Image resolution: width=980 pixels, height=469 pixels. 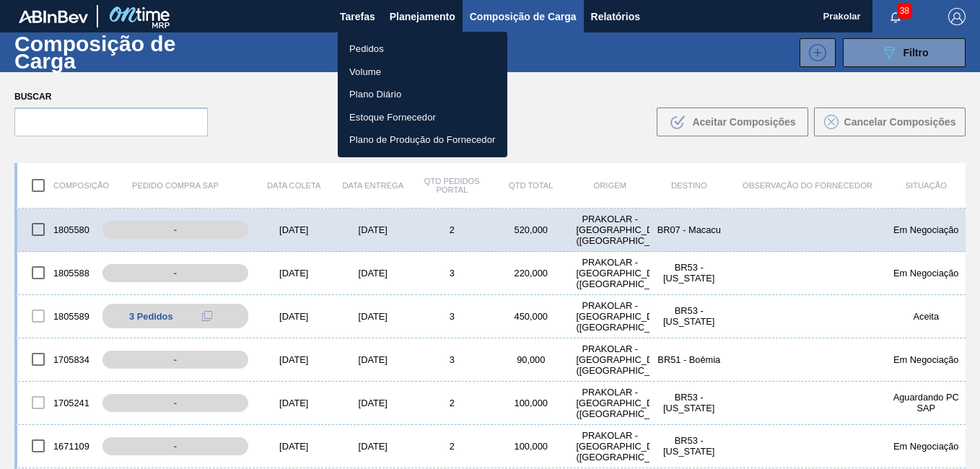 What do you see at coordinates (422, 140) in the screenshot?
I see `a: Plano de Produção do Fornecedor` at bounding box center [422, 140].